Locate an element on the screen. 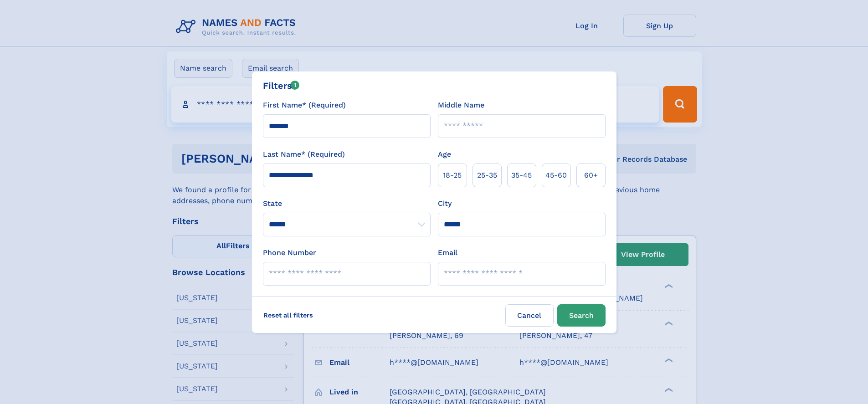 The width and height of the screenshot is (868, 404). button: Search is located at coordinates (581, 315).